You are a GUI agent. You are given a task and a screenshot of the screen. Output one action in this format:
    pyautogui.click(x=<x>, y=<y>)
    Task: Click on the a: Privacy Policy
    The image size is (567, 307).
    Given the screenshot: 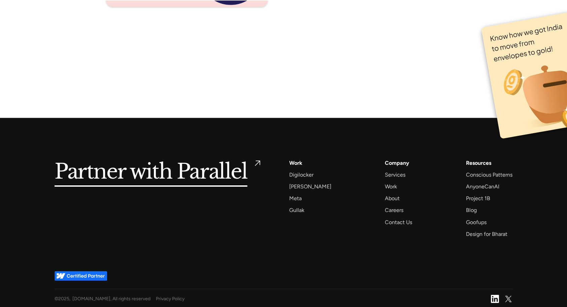 What is the action you would take?
    pyautogui.click(x=320, y=298)
    